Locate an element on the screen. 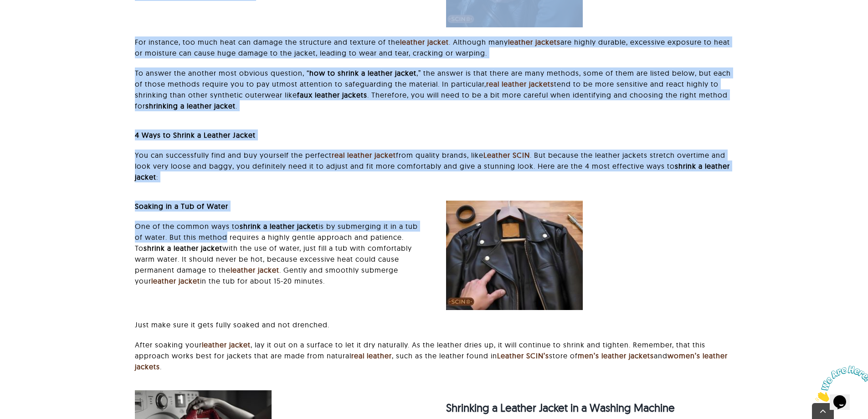 The height and width of the screenshot is (419, 868). a: real leather jacket is located at coordinates (364, 155).